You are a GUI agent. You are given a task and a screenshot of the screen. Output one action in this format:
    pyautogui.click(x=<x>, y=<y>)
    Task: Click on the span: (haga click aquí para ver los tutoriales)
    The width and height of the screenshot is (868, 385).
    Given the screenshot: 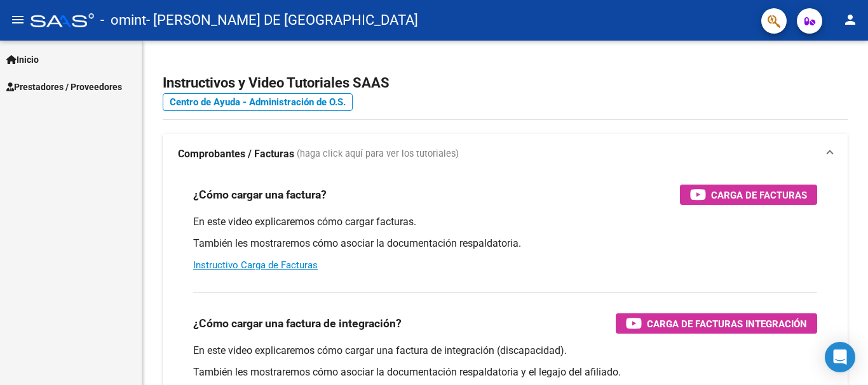 What is the action you would take?
    pyautogui.click(x=377, y=154)
    